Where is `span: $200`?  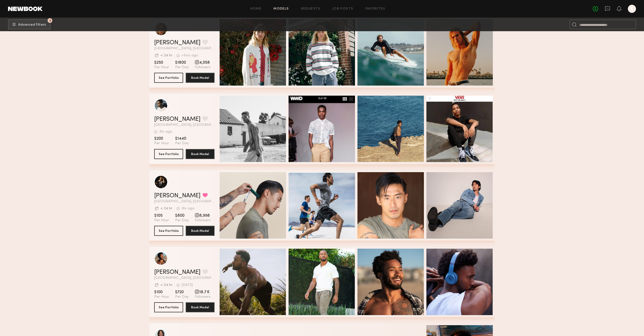 span: $200 is located at coordinates (162, 139).